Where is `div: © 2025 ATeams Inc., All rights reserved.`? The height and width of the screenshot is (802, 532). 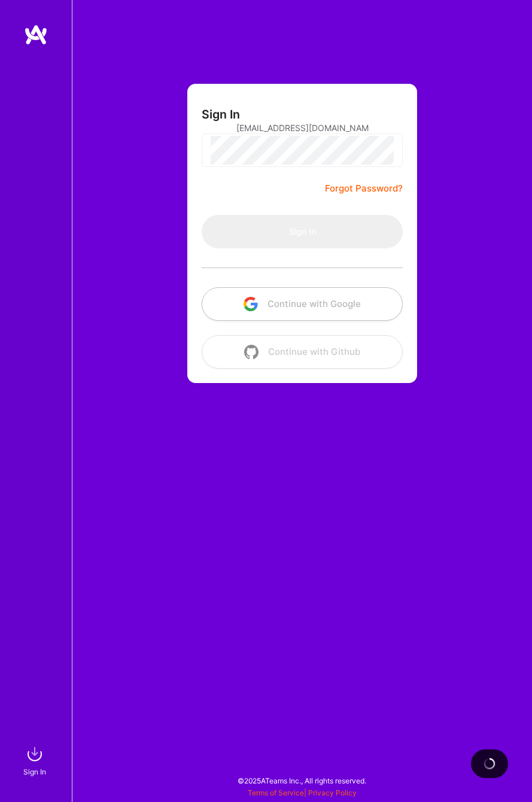 div: © 2025 ATeams Inc., All rights reserved. is located at coordinates (302, 781).